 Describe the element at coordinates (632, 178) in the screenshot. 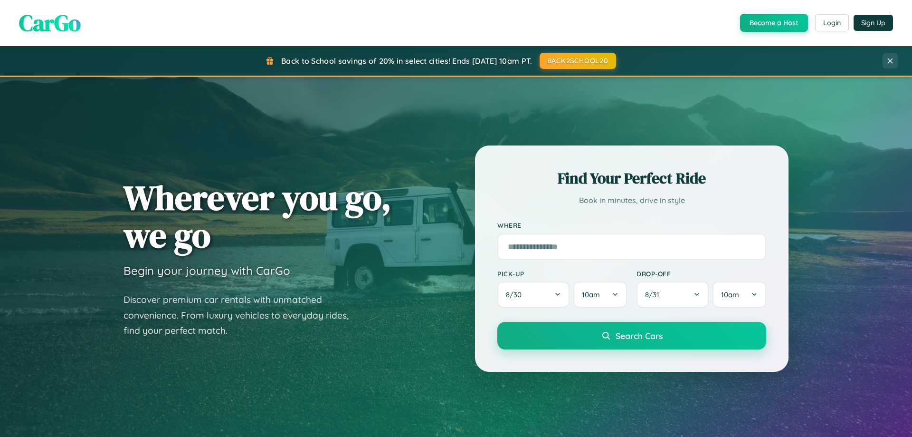

I see `h2: Find Your Perfect Ride` at that location.